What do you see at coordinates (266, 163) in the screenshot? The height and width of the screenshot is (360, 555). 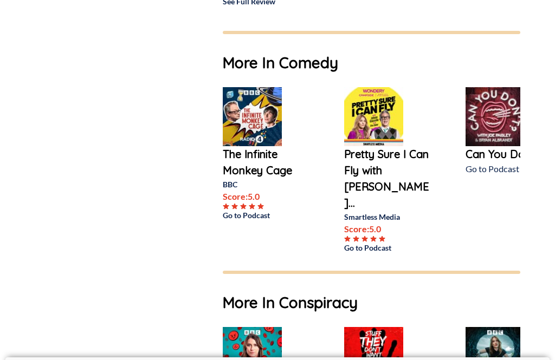 I see `p: The Infinite Monkey Cage` at bounding box center [266, 163].